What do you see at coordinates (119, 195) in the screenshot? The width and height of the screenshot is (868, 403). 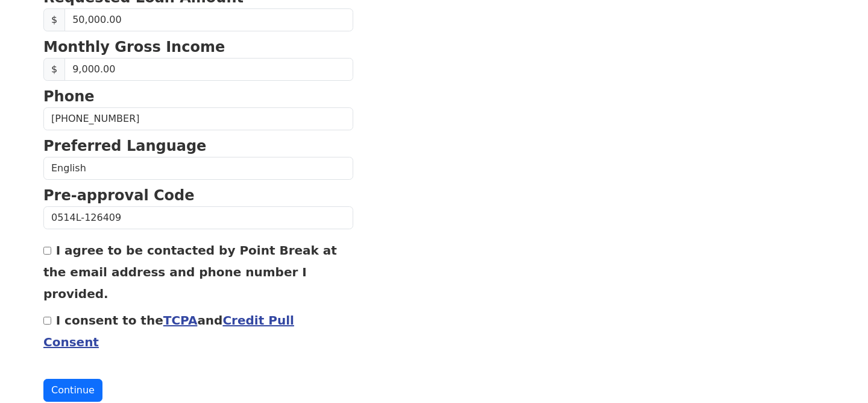 I see `strong: Pre-approval Code` at bounding box center [119, 195].